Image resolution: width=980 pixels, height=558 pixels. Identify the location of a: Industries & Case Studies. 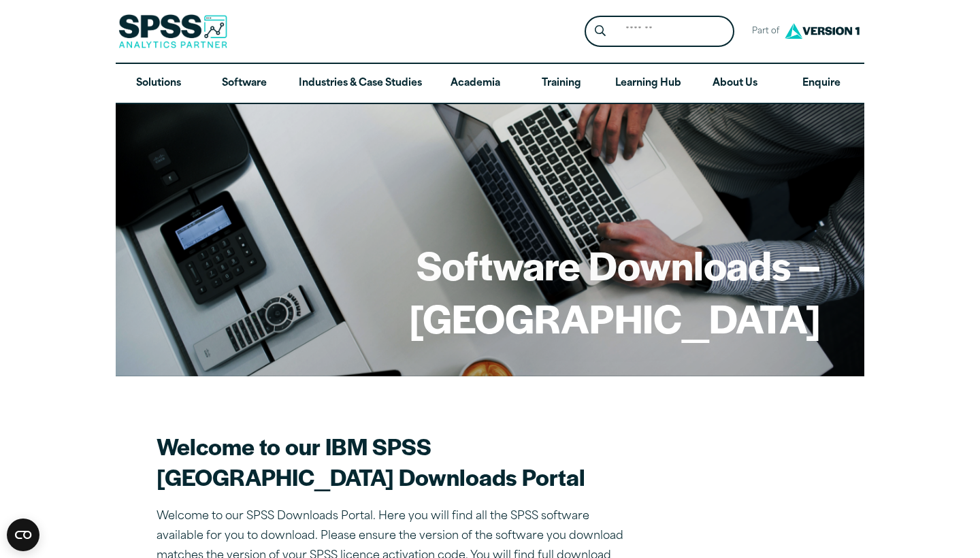
(360, 84).